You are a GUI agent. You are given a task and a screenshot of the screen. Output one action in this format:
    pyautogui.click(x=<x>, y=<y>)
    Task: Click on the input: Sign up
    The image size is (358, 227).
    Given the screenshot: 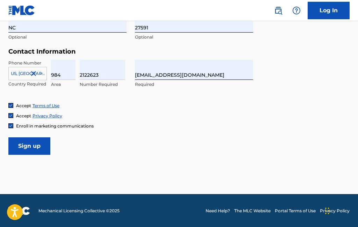 What is the action you would take?
    pyautogui.click(x=29, y=146)
    